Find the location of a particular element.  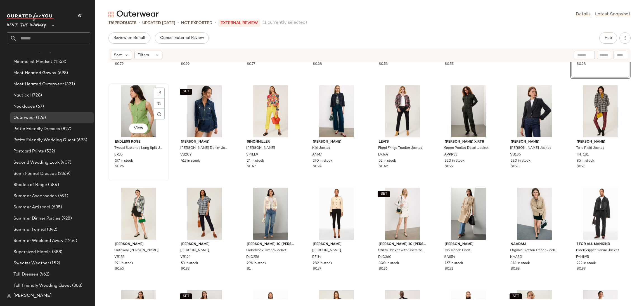

button: Cancel External Review is located at coordinates (182, 38).